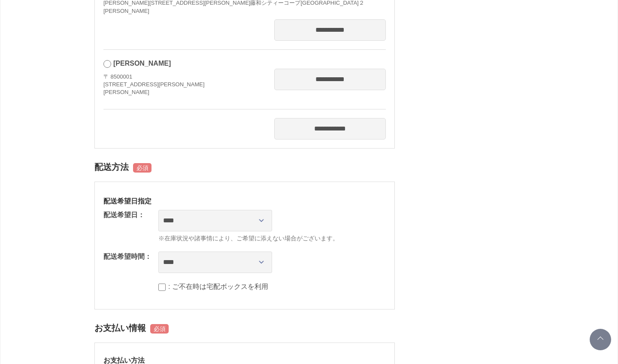 The height and width of the screenshot is (364, 618). Describe the element at coordinates (218, 286) in the screenshot. I see `label: : ご不在時は宅配ボックスを利用` at that location.